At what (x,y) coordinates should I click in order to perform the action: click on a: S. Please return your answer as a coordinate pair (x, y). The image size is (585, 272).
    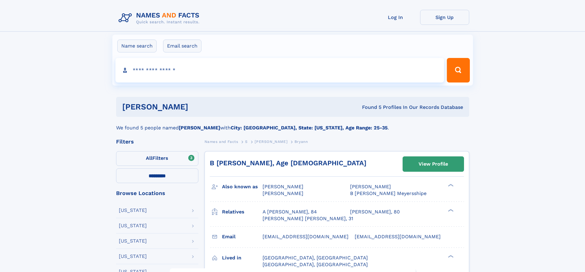
    Looking at the image, I should click on (246, 141).